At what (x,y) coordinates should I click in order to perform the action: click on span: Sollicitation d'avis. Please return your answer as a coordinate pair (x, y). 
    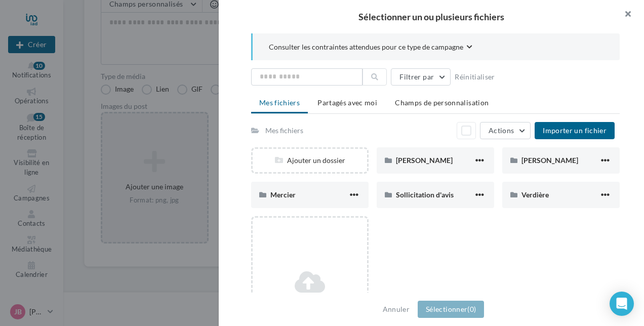
    Looking at the image, I should click on (424, 194).